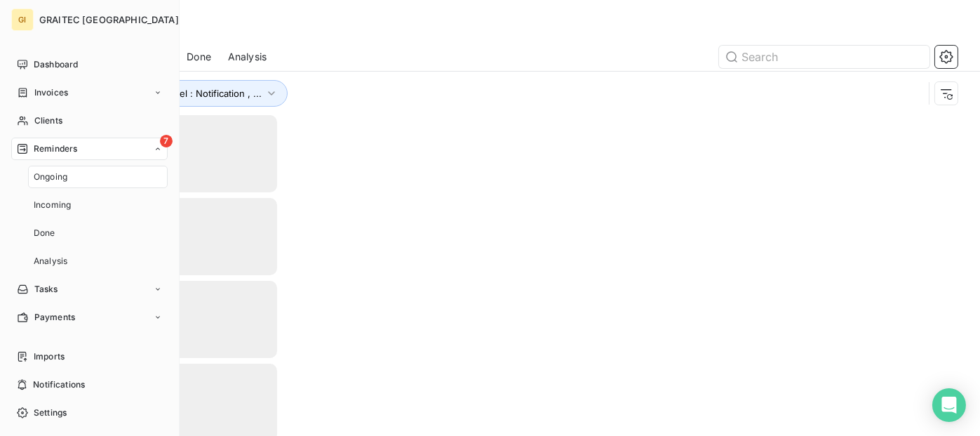  Describe the element at coordinates (949, 405) in the screenshot. I see `div: Open Intercom Messenger` at that location.